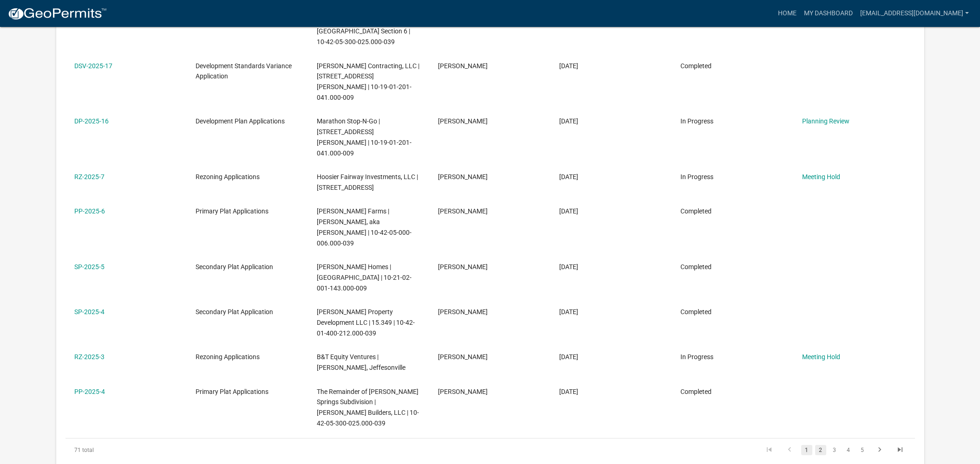 Image resolution: width=980 pixels, height=464 pixels. I want to click on span: Development Standards Variance Application, so click(243, 71).